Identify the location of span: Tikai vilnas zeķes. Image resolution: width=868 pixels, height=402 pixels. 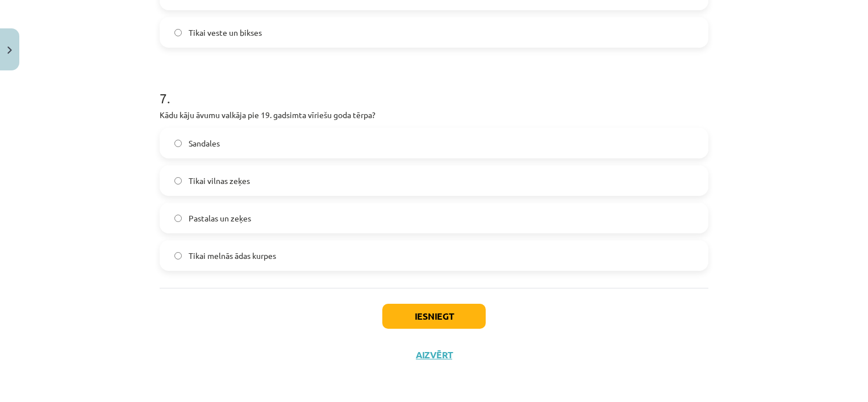
(219, 180).